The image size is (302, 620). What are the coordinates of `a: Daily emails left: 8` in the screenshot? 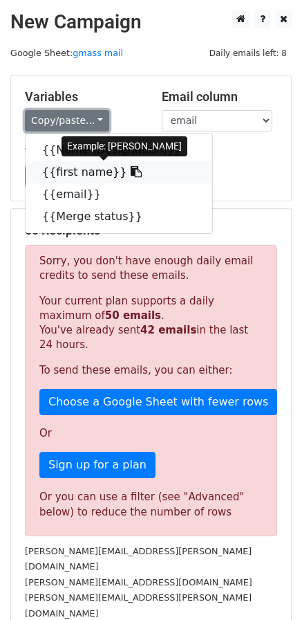 It's located at (248, 53).